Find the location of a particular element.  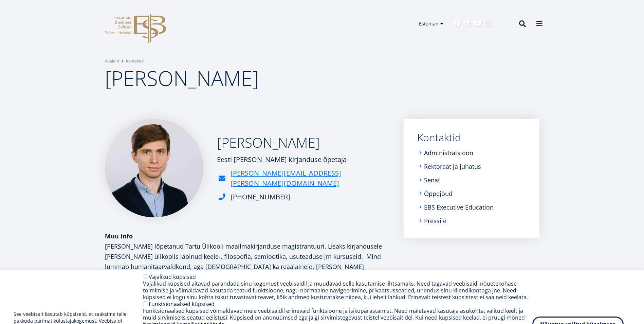

a: EBS Executive Education is located at coordinates (459, 207).